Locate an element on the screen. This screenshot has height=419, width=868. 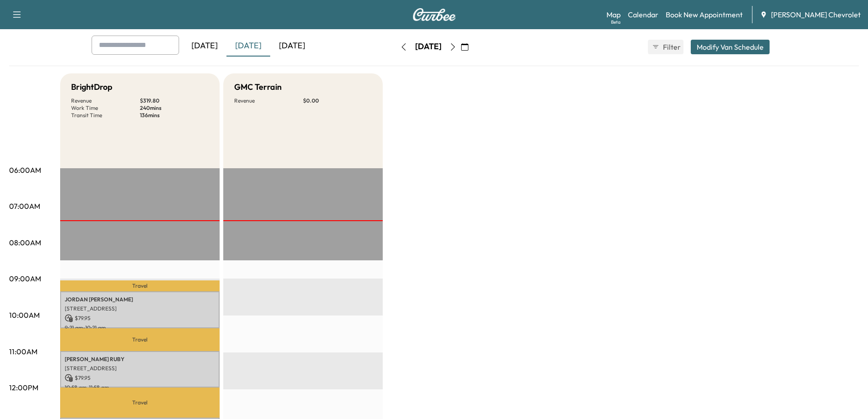
img: Curbee Logo is located at coordinates (434, 15).